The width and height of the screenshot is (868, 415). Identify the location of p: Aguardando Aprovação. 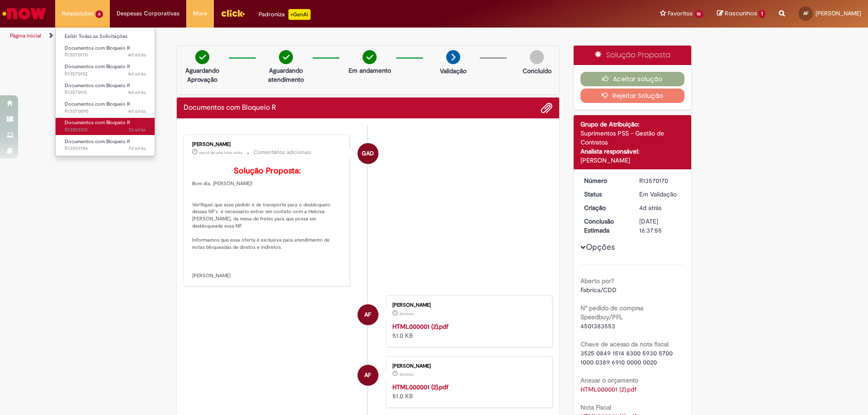
(202, 75).